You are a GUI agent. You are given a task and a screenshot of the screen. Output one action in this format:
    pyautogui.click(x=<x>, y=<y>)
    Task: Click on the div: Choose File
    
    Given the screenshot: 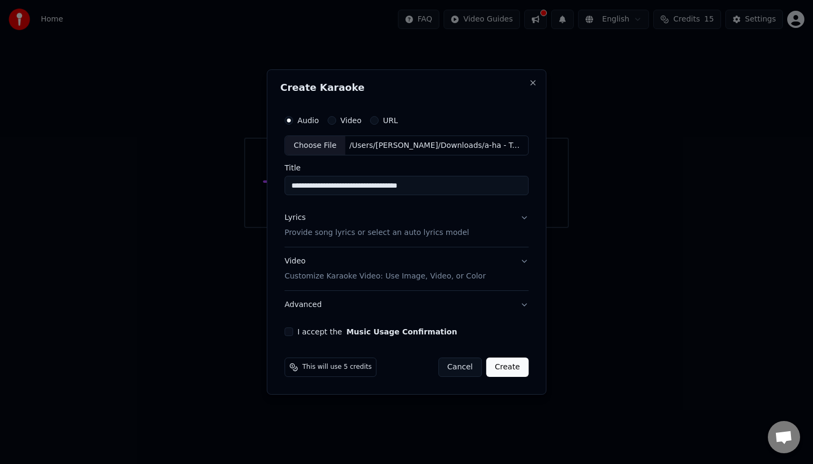 What is the action you would take?
    pyautogui.click(x=315, y=146)
    